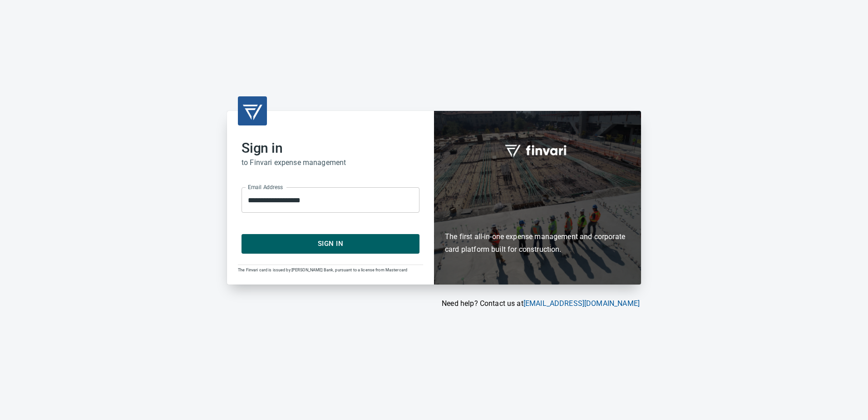 This screenshot has width=868, height=420. Describe the element at coordinates (433, 303) in the screenshot. I see `p: Need help? Contact us at` at that location.